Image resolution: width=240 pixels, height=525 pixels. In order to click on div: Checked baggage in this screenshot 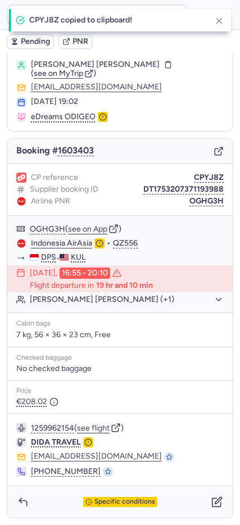, I will do `click(120, 358)`.